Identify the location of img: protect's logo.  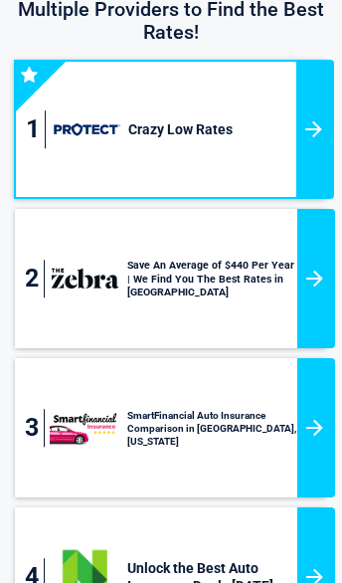
(85, 129).